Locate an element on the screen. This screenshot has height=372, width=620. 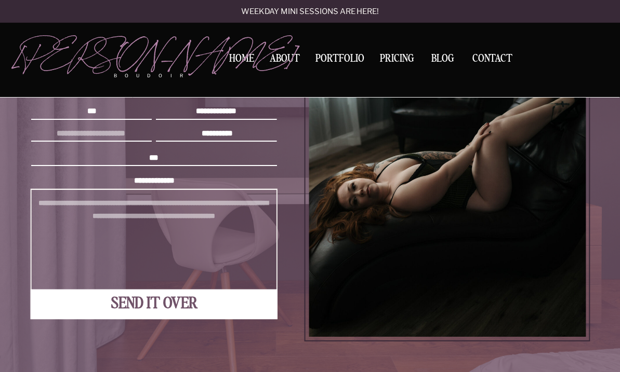
nav: About is located at coordinates (285, 60).